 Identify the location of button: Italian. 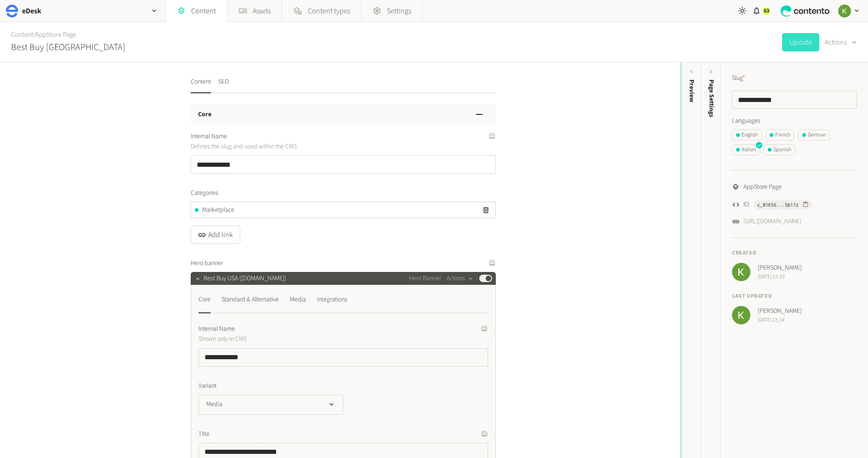
(745, 150).